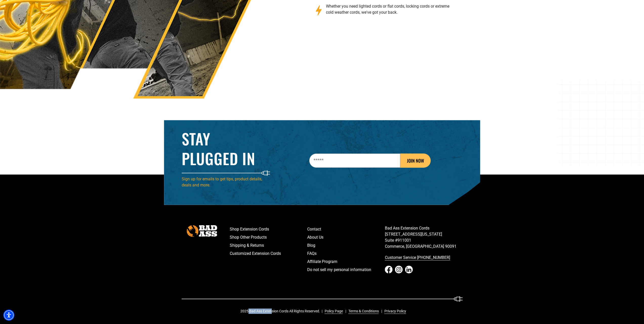 Image resolution: width=644 pixels, height=324 pixels. Describe the element at coordinates (346, 229) in the screenshot. I see `a: Contact` at that location.